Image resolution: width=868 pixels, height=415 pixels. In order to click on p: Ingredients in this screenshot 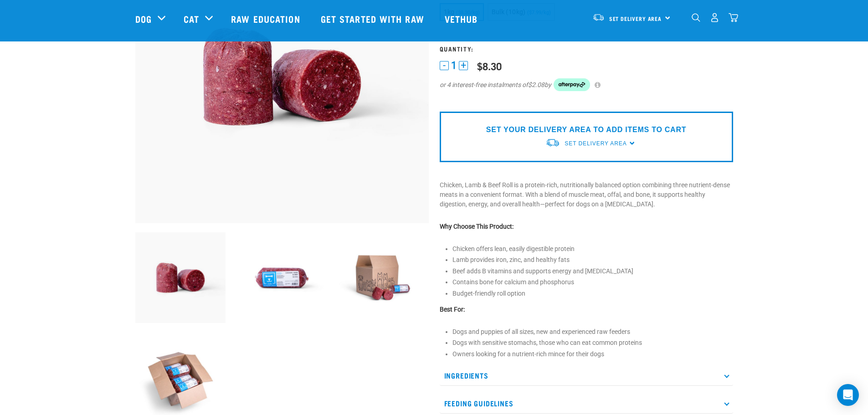, I will do `click(587, 376)`.